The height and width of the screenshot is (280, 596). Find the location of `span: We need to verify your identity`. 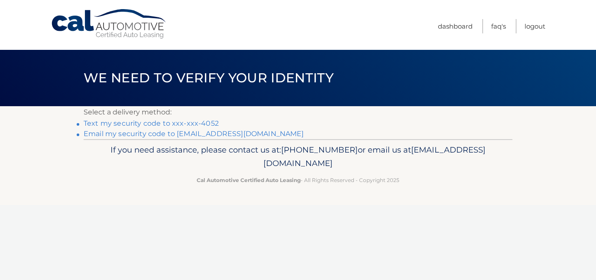

span: We need to verify your identity is located at coordinates (208, 78).